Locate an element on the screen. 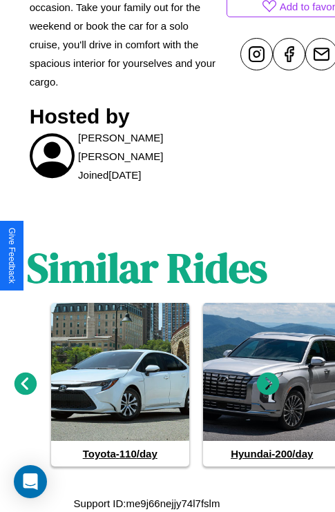 This screenshot has height=512, width=335. div: Give Feedback is located at coordinates (12, 255).